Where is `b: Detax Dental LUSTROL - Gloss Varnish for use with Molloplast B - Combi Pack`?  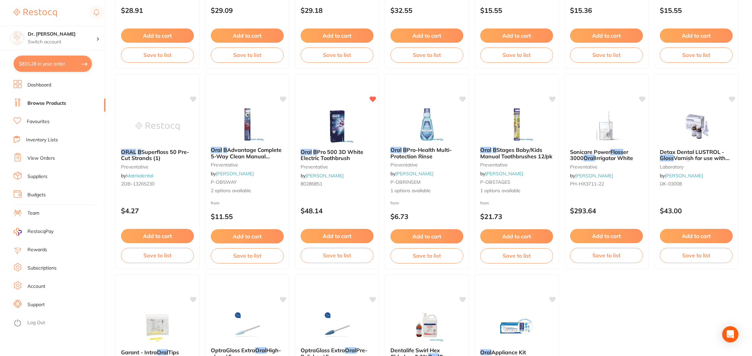
b: Detax Dental LUSTROL - Gloss Varnish for use with Molloplast B - Combi Pack is located at coordinates (696, 155).